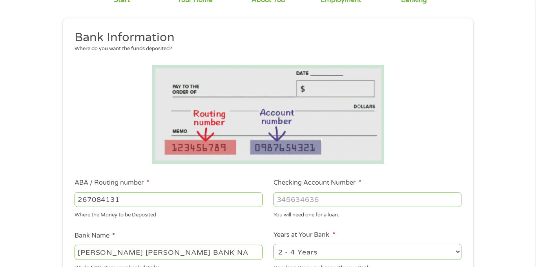  What do you see at coordinates (95, 236) in the screenshot?
I see `label: Bank Name` at bounding box center [95, 236].